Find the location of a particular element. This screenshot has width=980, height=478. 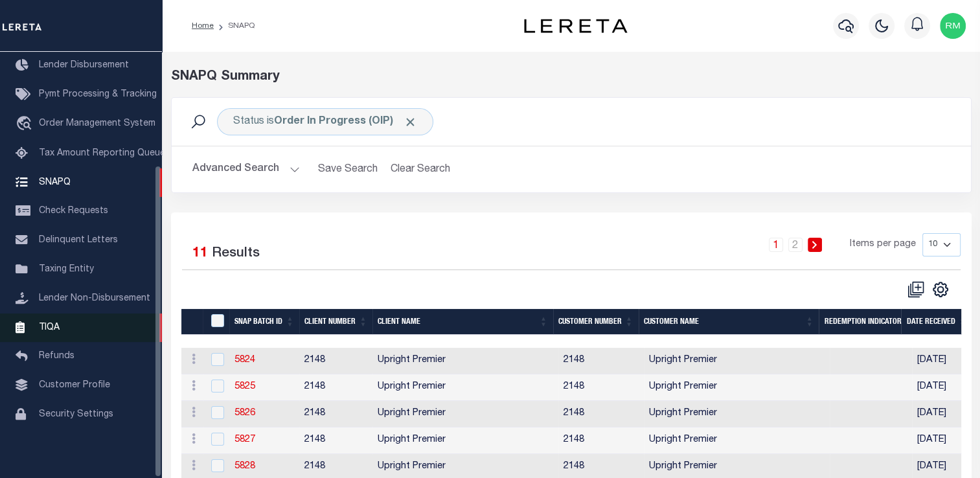

a: 5824 is located at coordinates (245, 360).